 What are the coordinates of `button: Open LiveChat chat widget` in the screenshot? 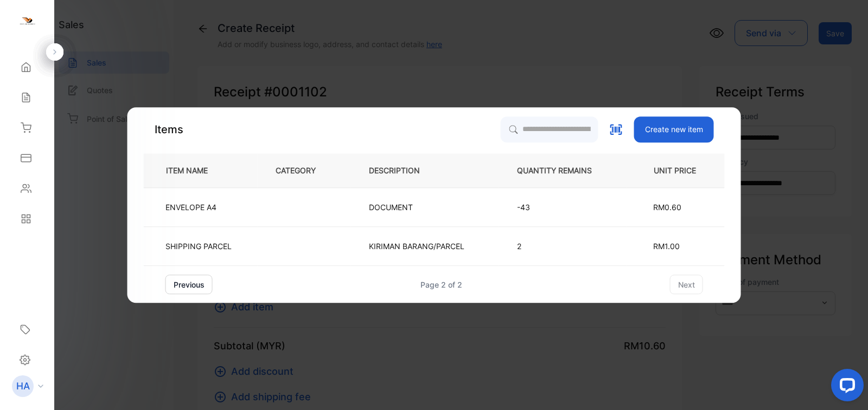 It's located at (25, 20).